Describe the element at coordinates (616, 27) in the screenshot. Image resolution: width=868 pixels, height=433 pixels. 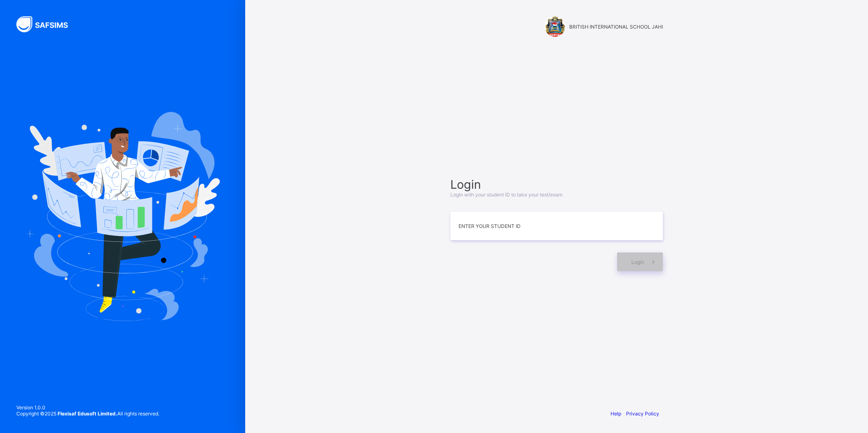
I see `span: BRITISH INTERNATIONAL SCHOOL JAHI` at that location.